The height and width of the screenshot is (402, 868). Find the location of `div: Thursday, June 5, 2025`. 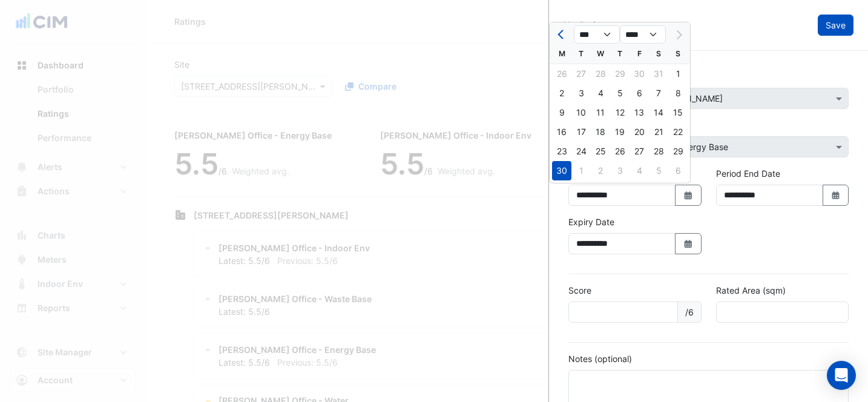

div: Thursday, June 5, 2025 is located at coordinates (620, 93).